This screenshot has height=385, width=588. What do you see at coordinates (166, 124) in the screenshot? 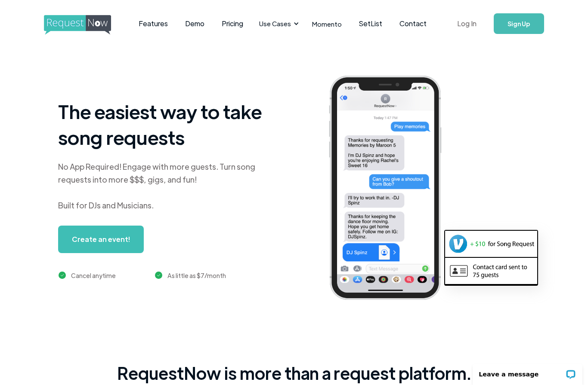
I see `h1: The easiest way to take song requests` at bounding box center [166, 124].